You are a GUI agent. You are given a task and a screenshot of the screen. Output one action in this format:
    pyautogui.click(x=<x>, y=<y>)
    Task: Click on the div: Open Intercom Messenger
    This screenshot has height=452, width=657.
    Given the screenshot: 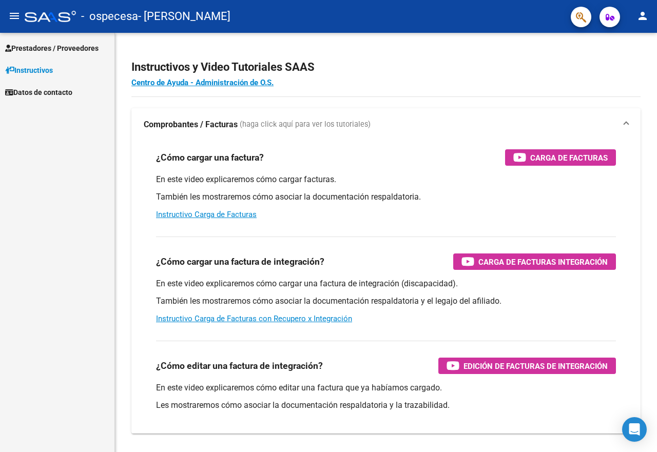 What is the action you would take?
    pyautogui.click(x=634, y=429)
    